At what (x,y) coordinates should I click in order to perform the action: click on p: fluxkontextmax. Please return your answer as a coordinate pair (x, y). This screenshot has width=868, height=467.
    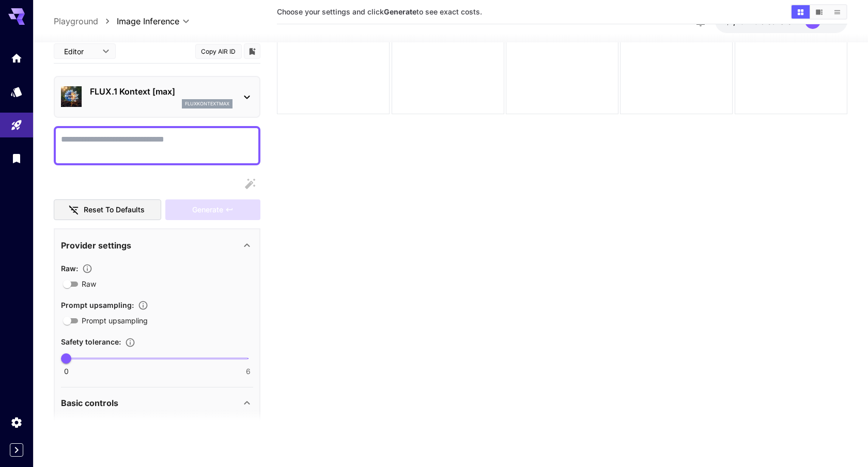
    Looking at the image, I should click on (208, 104).